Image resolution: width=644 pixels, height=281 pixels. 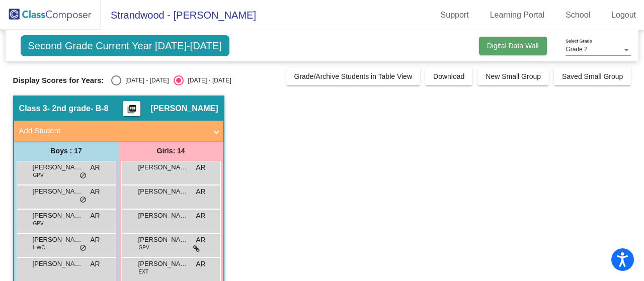 I want to click on button: Print Students Details, so click(x=131, y=108).